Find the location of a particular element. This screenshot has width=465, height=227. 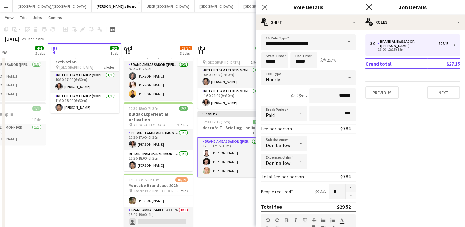

div: Updated is located at coordinates (232, 113).